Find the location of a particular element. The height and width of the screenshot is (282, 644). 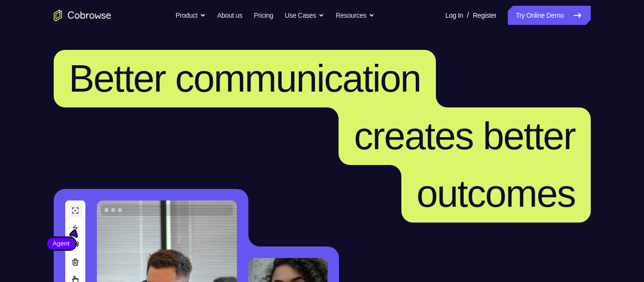

a: Log In is located at coordinates (455, 15).